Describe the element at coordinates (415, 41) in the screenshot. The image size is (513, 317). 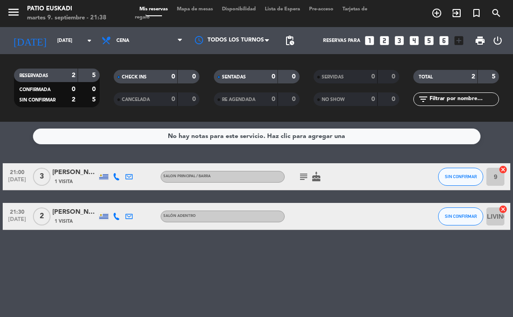
I see `i: looks_4` at that location.